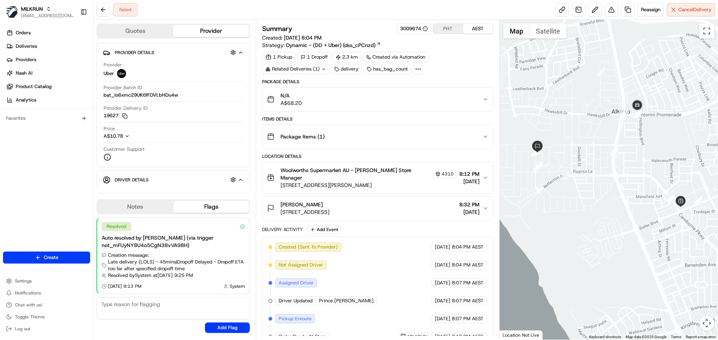 The width and height of the screenshot is (718, 340). I want to click on div: delivery, so click(346, 69).